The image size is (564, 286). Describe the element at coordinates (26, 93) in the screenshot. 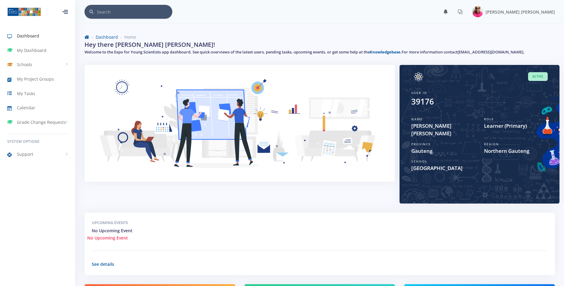

I see `span: My Tasks` at that location.